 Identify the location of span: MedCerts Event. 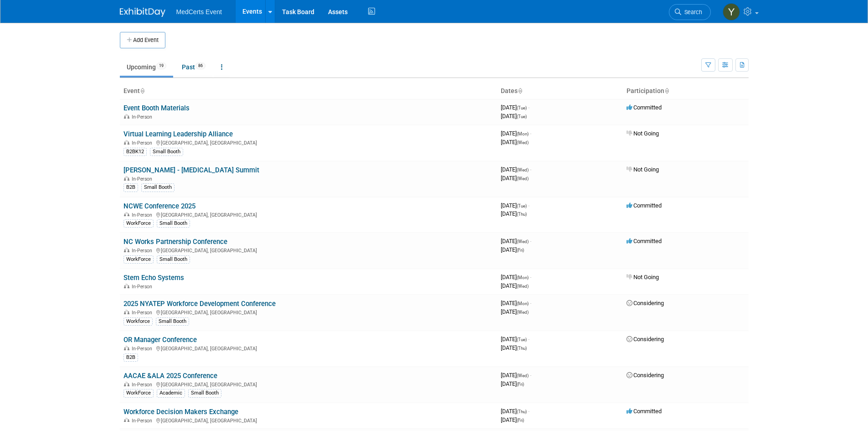
(199, 12).